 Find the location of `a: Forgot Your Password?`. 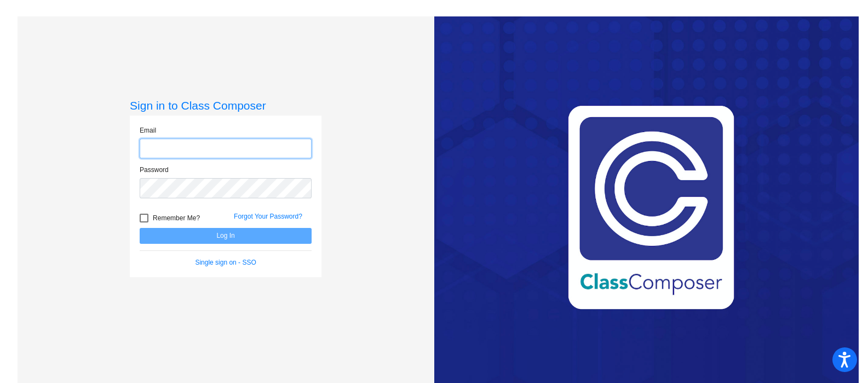

a: Forgot Your Password? is located at coordinates (268, 217).